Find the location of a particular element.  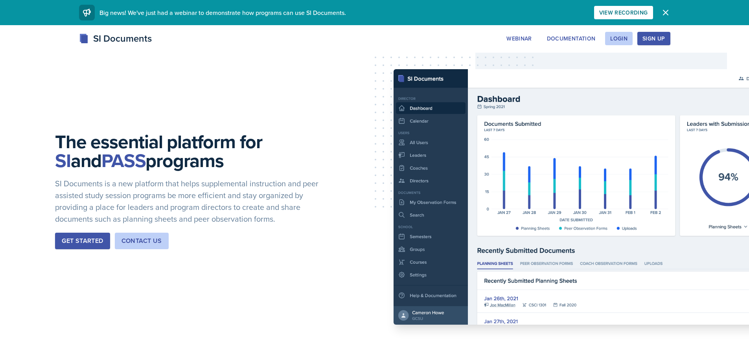

div: SI Documents is located at coordinates (115, 39).